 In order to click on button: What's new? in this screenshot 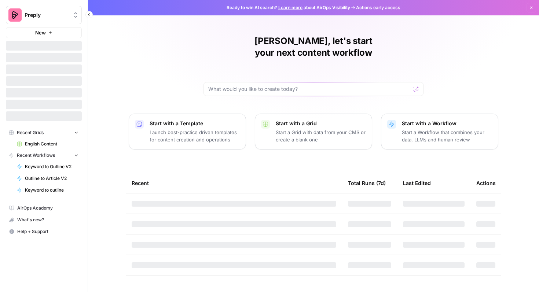, I will do `click(44, 220)`.